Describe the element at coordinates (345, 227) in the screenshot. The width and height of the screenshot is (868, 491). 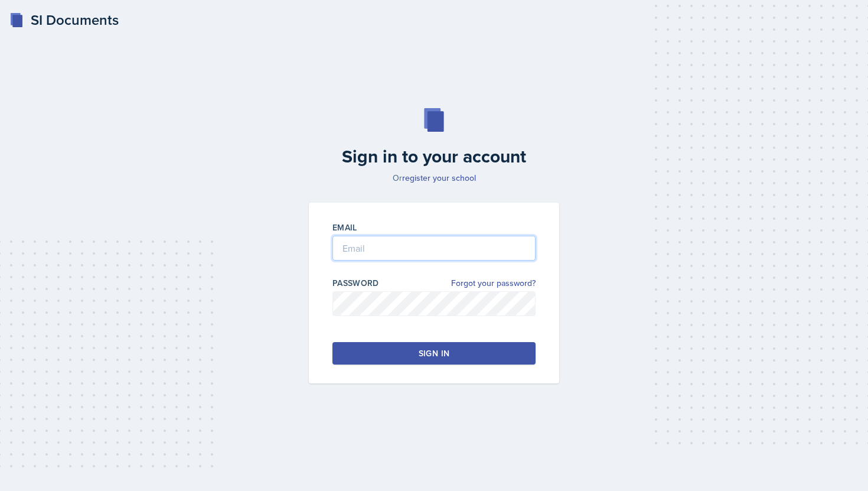
I see `label: Email` at that location.